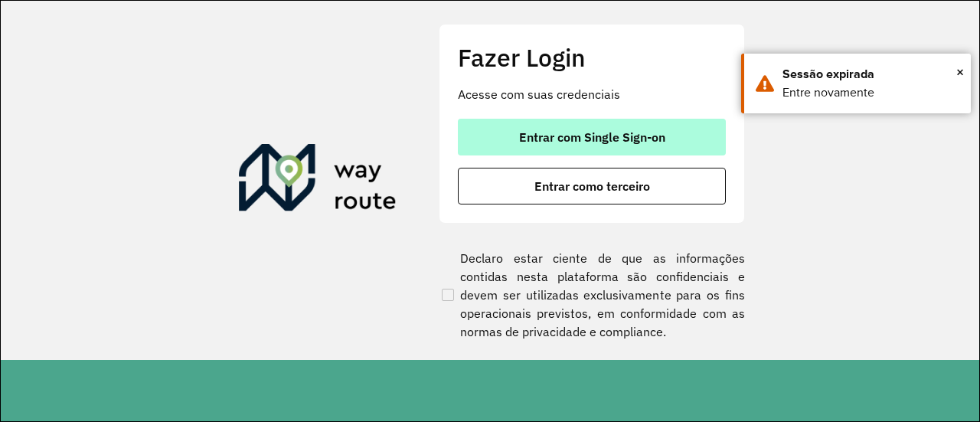 This screenshot has width=980, height=422. I want to click on div: Sessão expirada, so click(871, 74).